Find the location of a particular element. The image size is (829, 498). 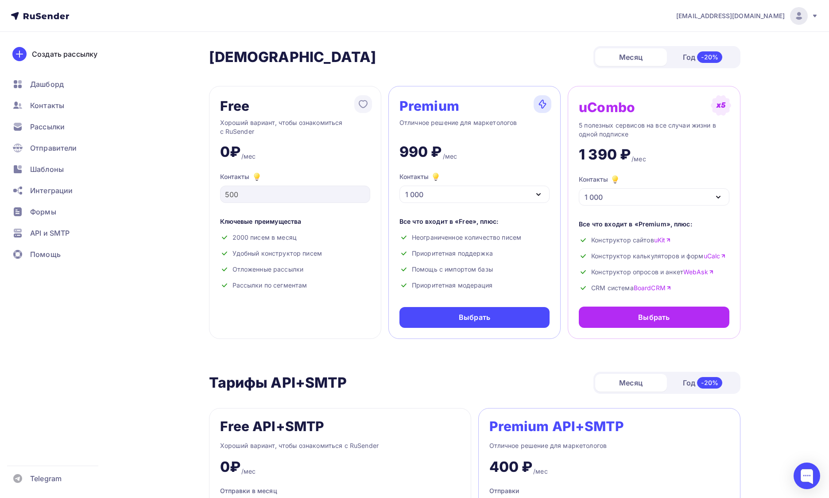

div: Free is located at coordinates (235, 106).